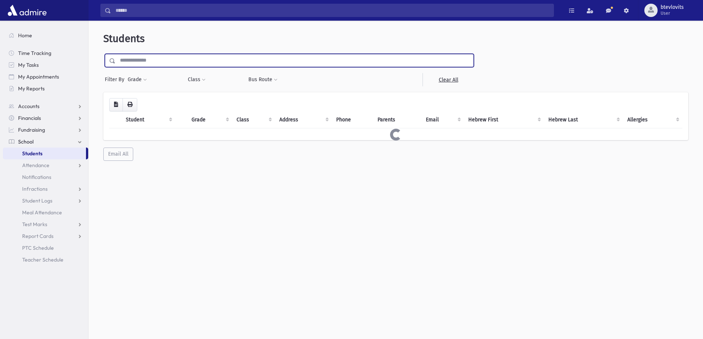  Describe the element at coordinates (137, 80) in the screenshot. I see `button: Grade` at that location.